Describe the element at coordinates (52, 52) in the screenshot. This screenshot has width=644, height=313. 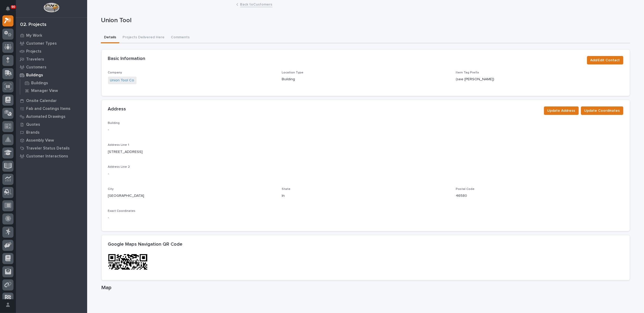
I see `a: Projects` at that location.